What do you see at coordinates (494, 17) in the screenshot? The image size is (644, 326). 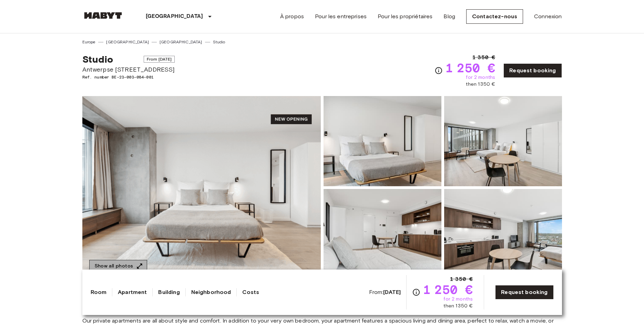 I see `a: Contactez-nous` at bounding box center [494, 17].